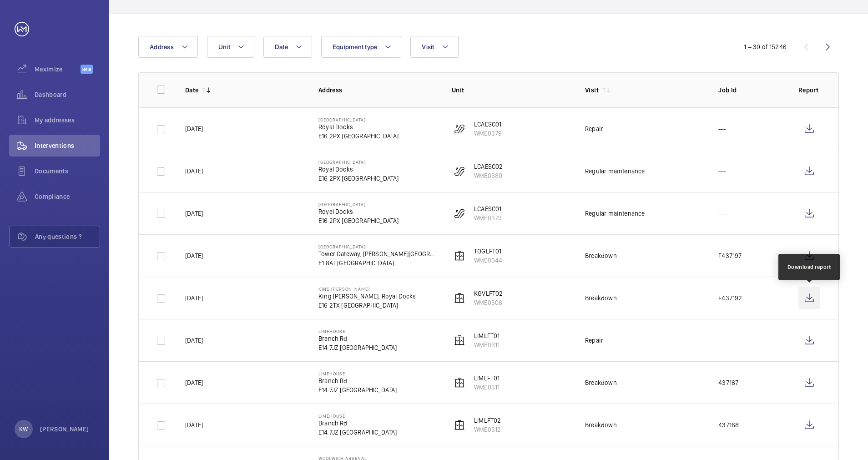 This screenshot has width=868, height=460. Describe the element at coordinates (592, 90) in the screenshot. I see `p: Visit` at that location.